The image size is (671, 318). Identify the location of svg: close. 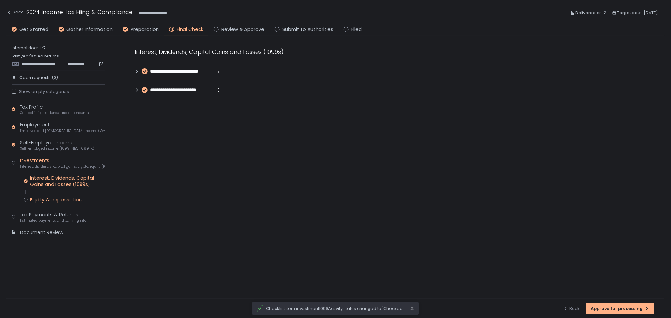
(412, 308).